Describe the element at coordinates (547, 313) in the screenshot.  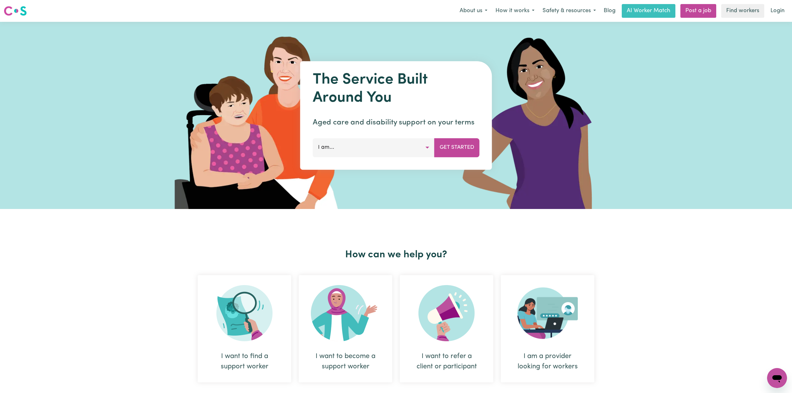
I see `img: Provider` at that location.